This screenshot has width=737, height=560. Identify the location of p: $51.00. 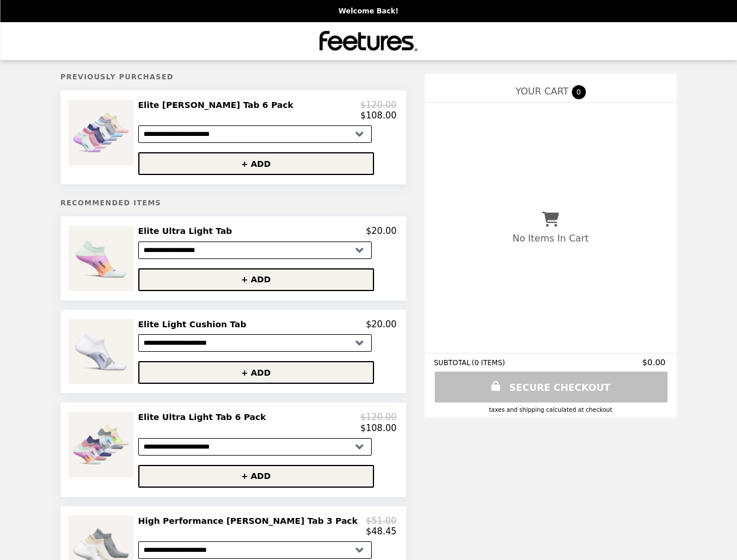
(382, 522).